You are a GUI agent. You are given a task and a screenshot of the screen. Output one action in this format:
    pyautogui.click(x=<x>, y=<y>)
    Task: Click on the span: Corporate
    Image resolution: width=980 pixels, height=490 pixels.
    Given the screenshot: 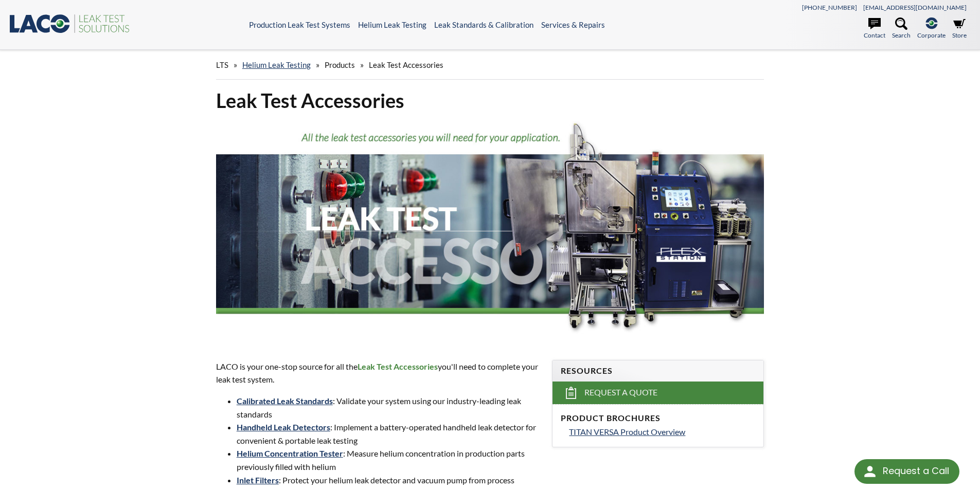 What is the action you would take?
    pyautogui.click(x=931, y=35)
    